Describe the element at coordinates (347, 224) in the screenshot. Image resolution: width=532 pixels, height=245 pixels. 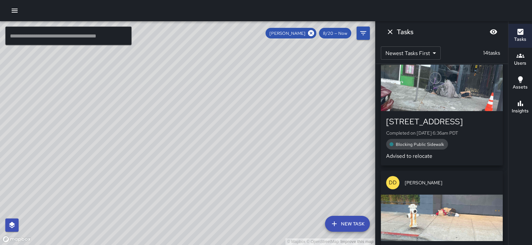
I see `button: New Task` at that location.